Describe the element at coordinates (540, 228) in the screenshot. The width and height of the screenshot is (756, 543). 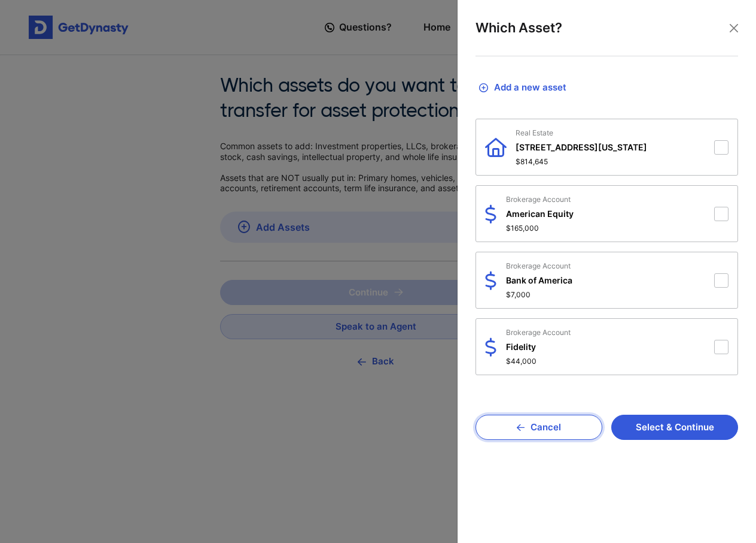
I see `span: $165,000` at that location.